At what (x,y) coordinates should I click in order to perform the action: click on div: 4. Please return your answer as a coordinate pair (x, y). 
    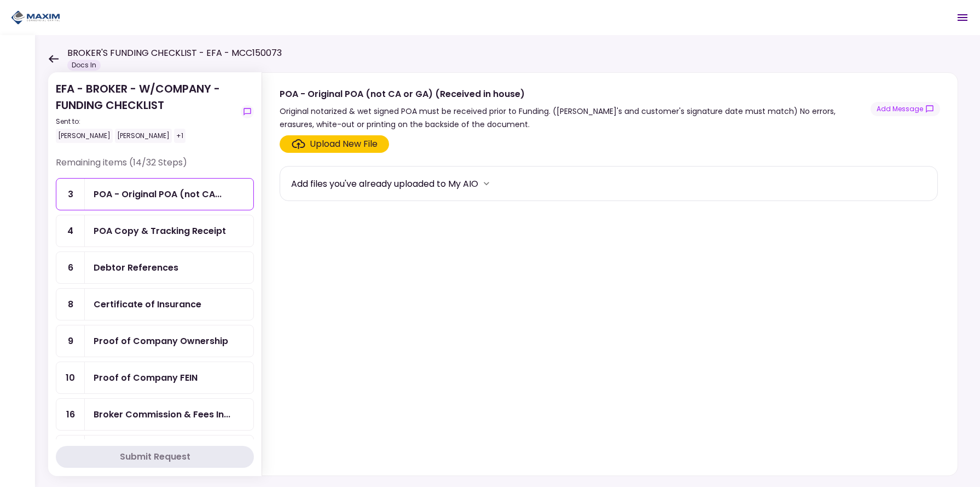
    Looking at the image, I should click on (71, 231).